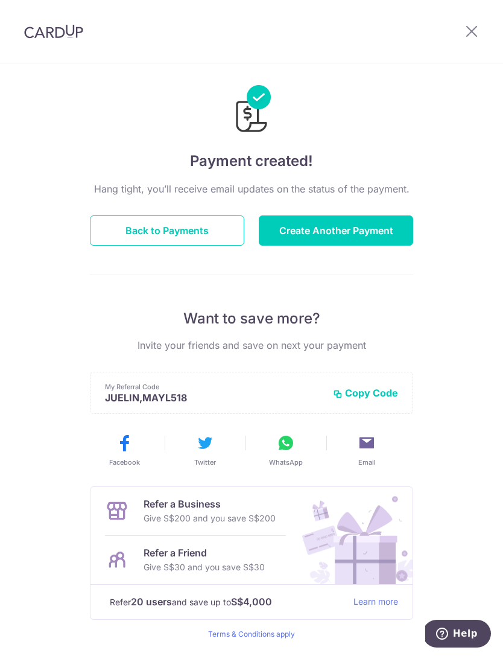 The height and width of the screenshot is (656, 503). Describe the element at coordinates (376, 601) in the screenshot. I see `a: Learn more` at that location.